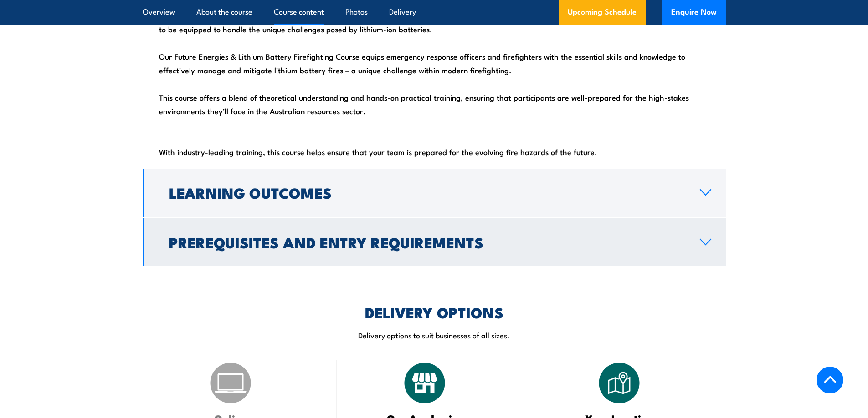  What do you see at coordinates (427, 242) in the screenshot?
I see `h2: Prerequisites and Entry Requirements` at bounding box center [427, 242].